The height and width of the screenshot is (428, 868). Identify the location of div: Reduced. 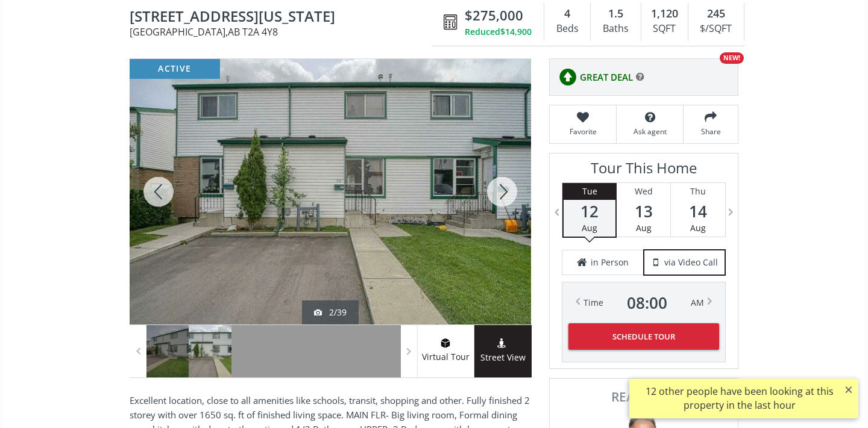
(497, 32).